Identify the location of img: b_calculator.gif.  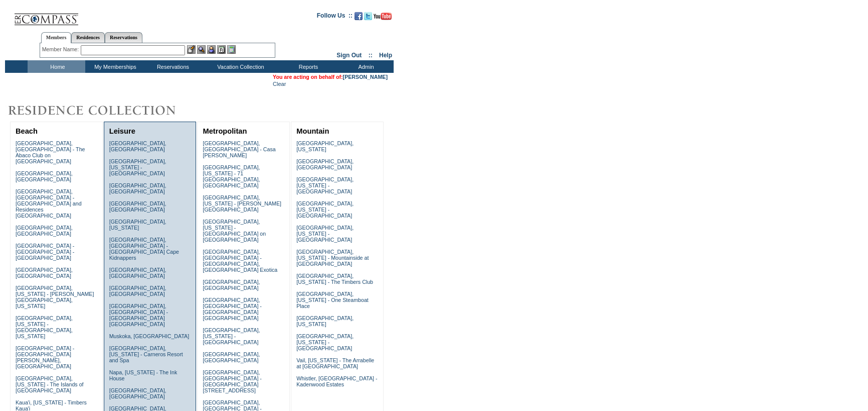
(231, 49).